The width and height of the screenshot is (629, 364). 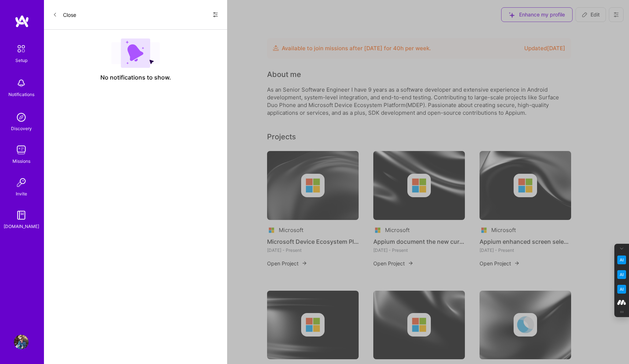 I want to click on img: Email Tone Analyzer icon, so click(x=621, y=275).